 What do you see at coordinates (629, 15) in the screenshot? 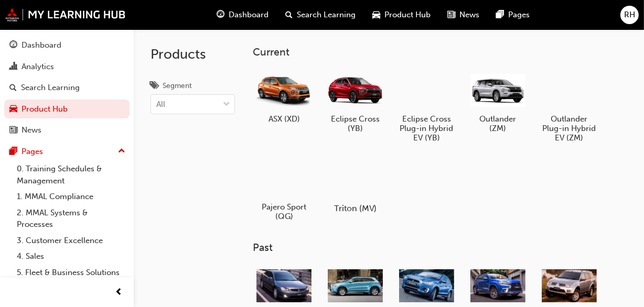
I see `button: RH` at bounding box center [629, 15].